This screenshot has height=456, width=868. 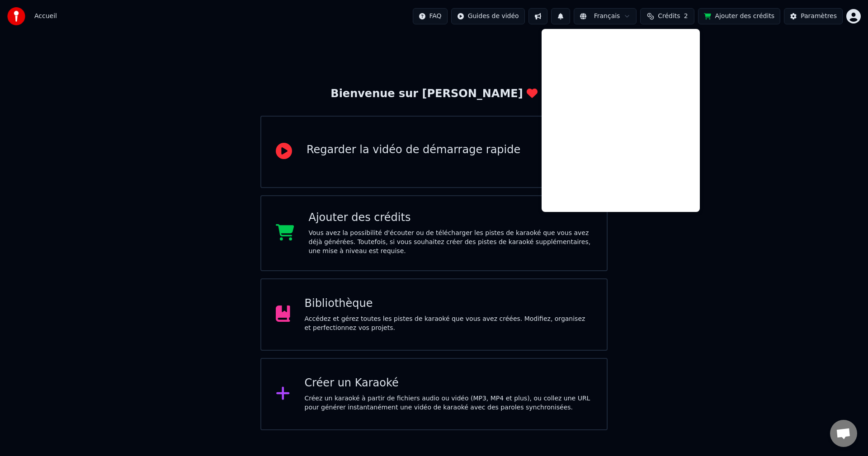 I want to click on span: Crédits, so click(x=668, y=17).